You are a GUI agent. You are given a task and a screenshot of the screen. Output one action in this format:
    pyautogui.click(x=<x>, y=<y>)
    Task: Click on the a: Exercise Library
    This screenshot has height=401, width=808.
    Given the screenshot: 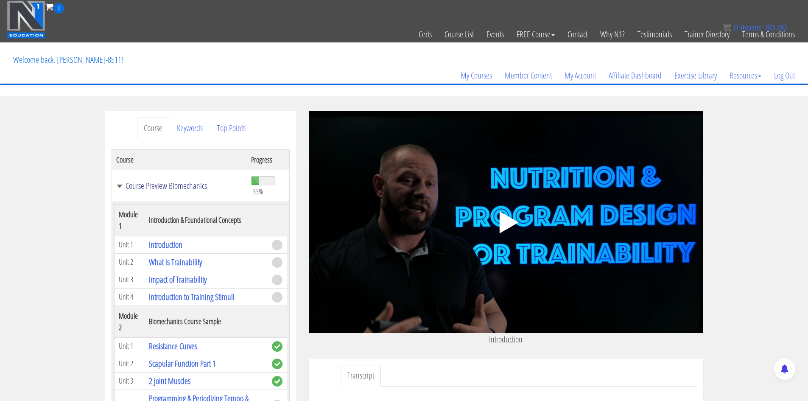 What is the action you would take?
    pyautogui.click(x=695, y=75)
    